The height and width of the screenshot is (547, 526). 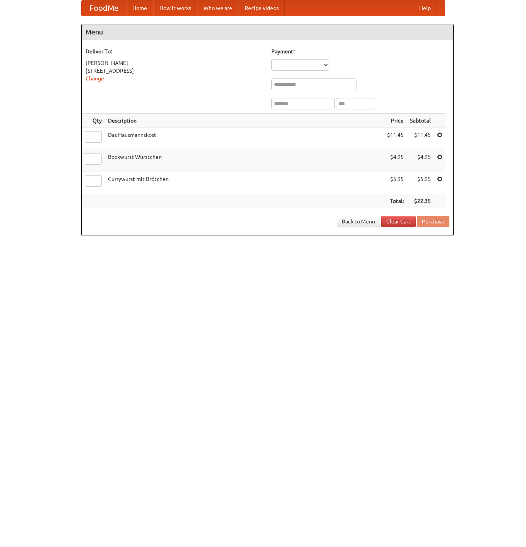 What do you see at coordinates (425, 8) in the screenshot?
I see `a: Help` at bounding box center [425, 8].